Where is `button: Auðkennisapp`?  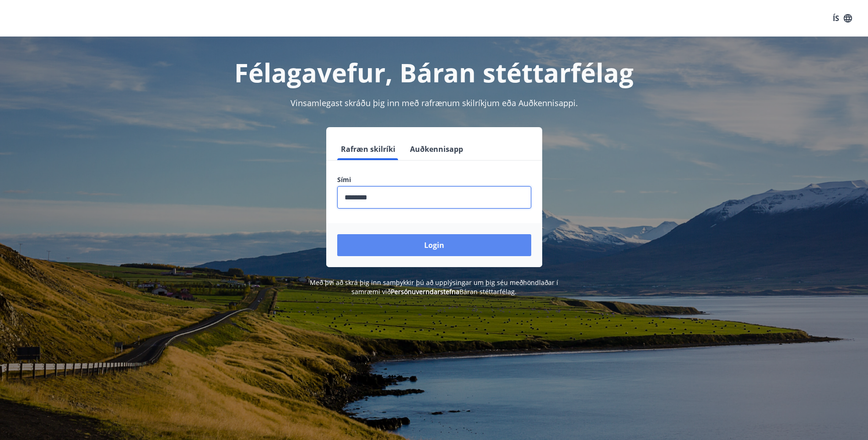
button: Auðkennisapp is located at coordinates (436, 149).